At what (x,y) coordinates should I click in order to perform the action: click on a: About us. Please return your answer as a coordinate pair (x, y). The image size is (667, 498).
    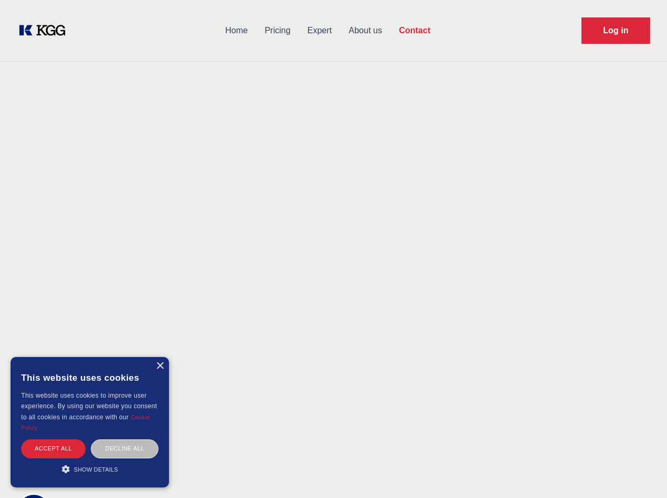
    Looking at the image, I should click on (365, 31).